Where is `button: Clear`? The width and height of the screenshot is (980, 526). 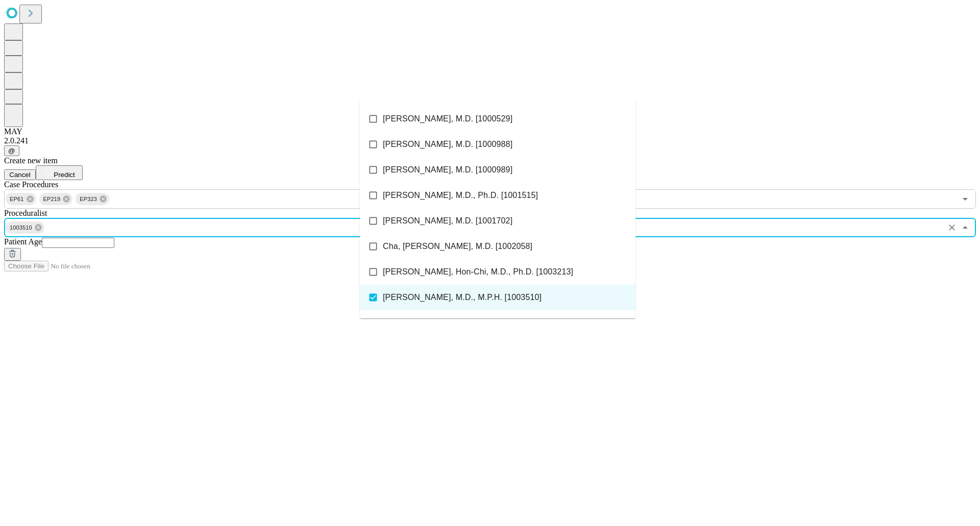 button: Clear is located at coordinates (952, 228).